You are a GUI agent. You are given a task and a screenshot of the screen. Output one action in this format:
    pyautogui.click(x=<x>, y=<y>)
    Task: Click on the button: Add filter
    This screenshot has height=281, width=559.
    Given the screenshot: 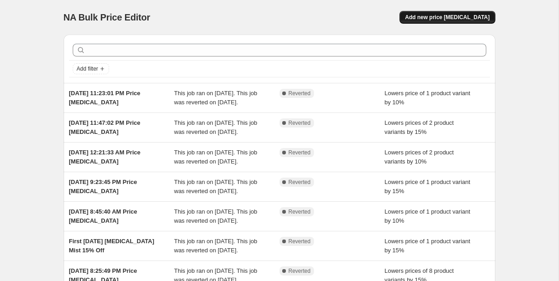 What is the action you would take?
    pyautogui.click(x=91, y=69)
    